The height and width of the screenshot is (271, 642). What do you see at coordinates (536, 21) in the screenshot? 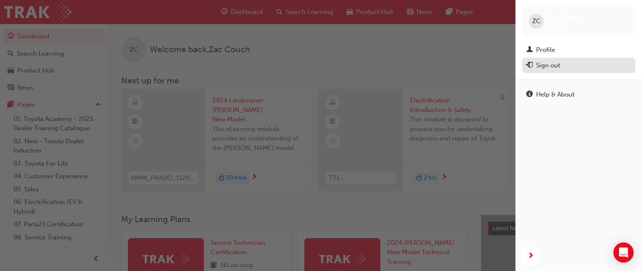
I see `span: ZC` at bounding box center [536, 21].